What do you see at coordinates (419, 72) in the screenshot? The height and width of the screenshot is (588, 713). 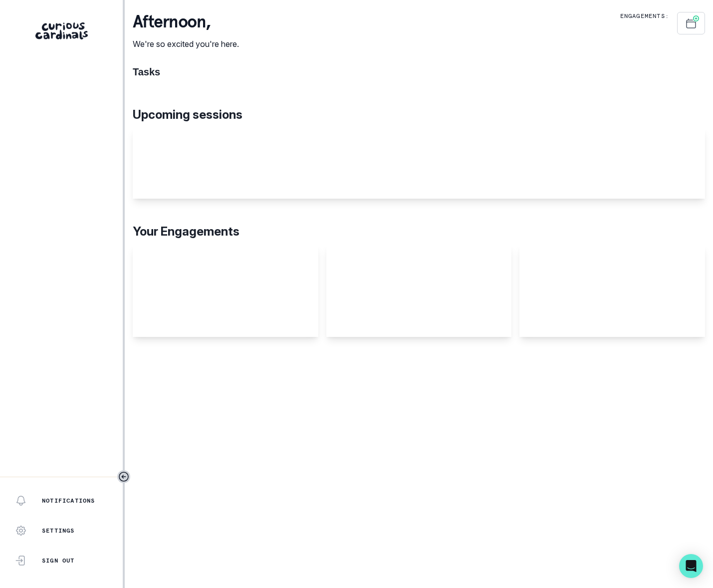 I see `h1: Tasks` at bounding box center [419, 72].